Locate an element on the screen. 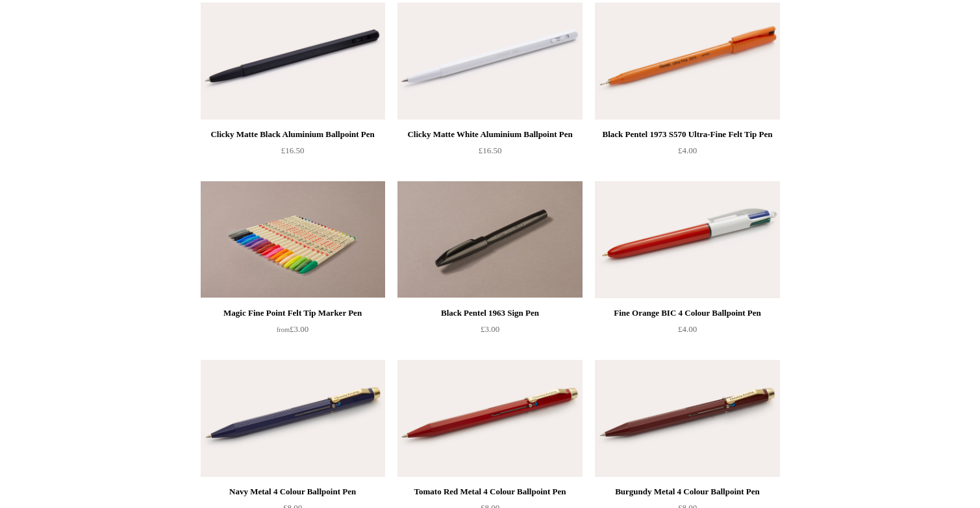 The image size is (980, 508). img: Black Pentel 1963 Sign Pen is located at coordinates (489, 240).